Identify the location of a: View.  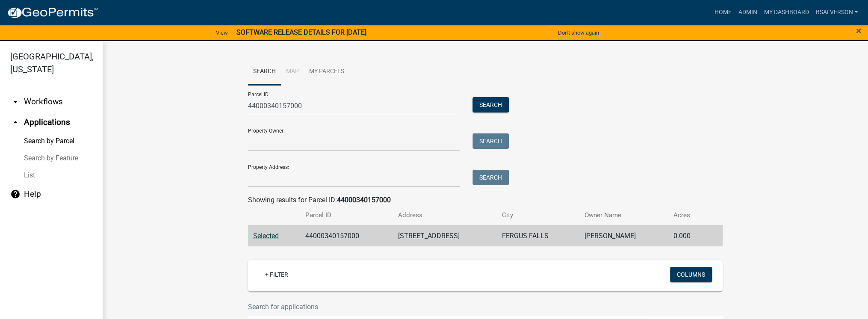
(222, 33).